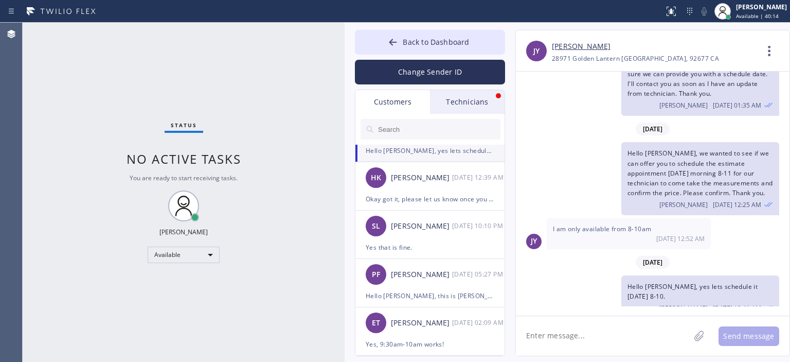 This screenshot has width=790, height=362. What do you see at coordinates (376, 178) in the screenshot?
I see `span: HK` at bounding box center [376, 178].